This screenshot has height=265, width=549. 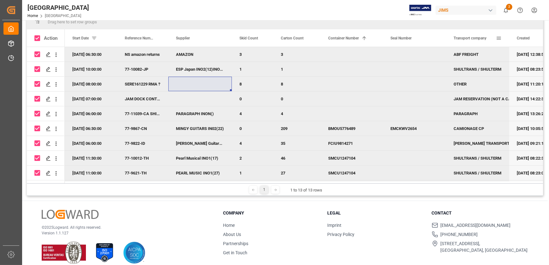 What do you see at coordinates (477, 55) in the screenshot?
I see `div: ABF FREIGHT` at bounding box center [477, 55].